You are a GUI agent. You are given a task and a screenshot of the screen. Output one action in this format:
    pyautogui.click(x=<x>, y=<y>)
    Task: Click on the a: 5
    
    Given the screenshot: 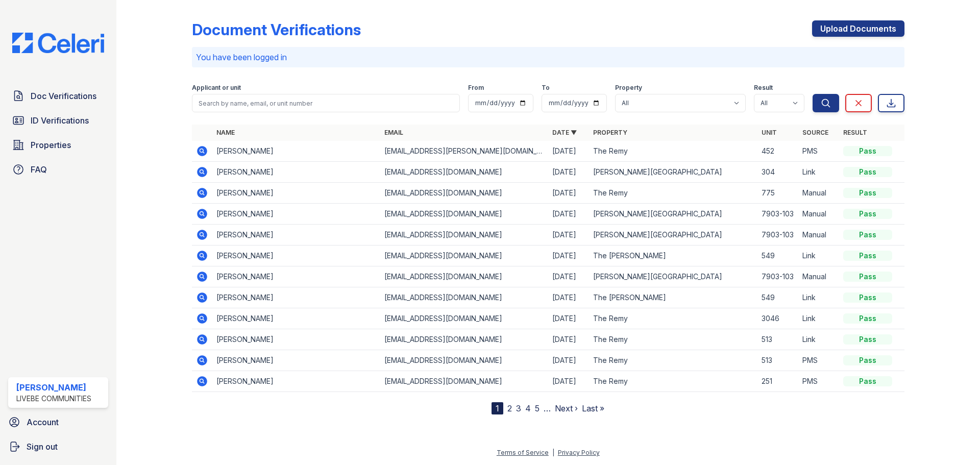 What is the action you would take?
    pyautogui.click(x=537, y=408)
    